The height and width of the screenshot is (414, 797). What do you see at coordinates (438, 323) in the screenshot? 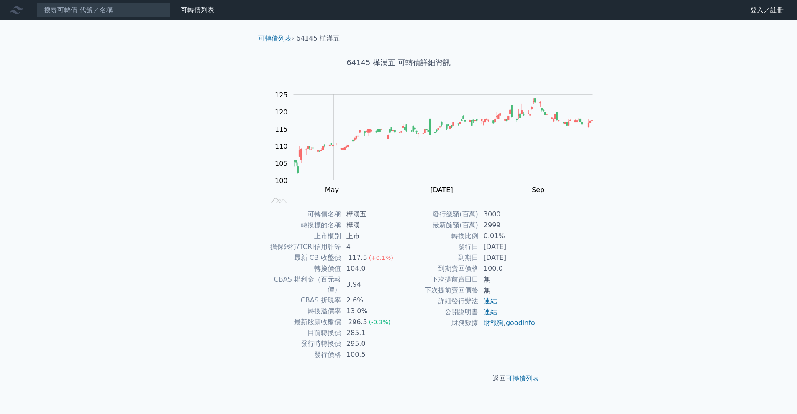
I see `td: 財務數據` at bounding box center [438, 323].